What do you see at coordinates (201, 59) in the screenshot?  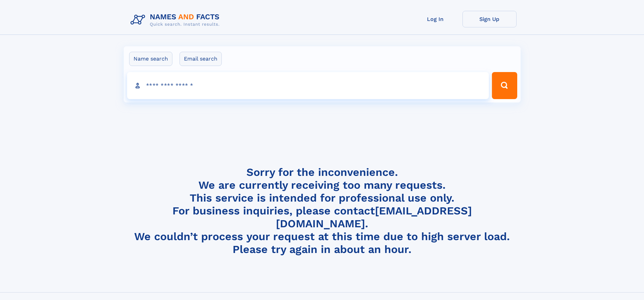 I see `label: Email search` at bounding box center [201, 59].